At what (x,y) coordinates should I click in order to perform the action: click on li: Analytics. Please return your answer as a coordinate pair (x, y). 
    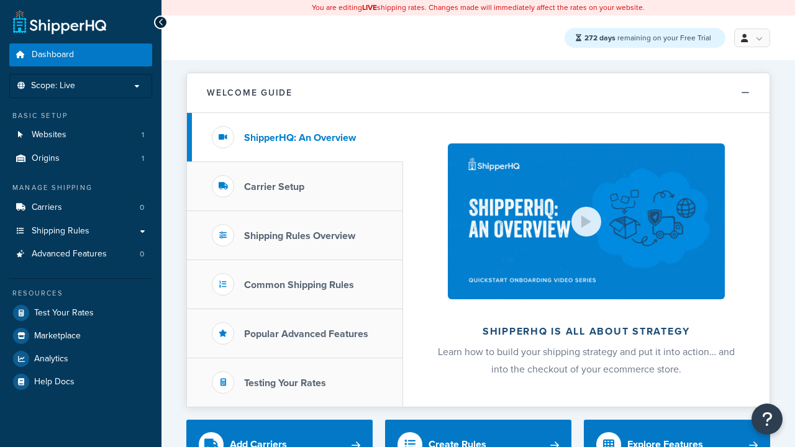
    Looking at the image, I should click on (81, 359).